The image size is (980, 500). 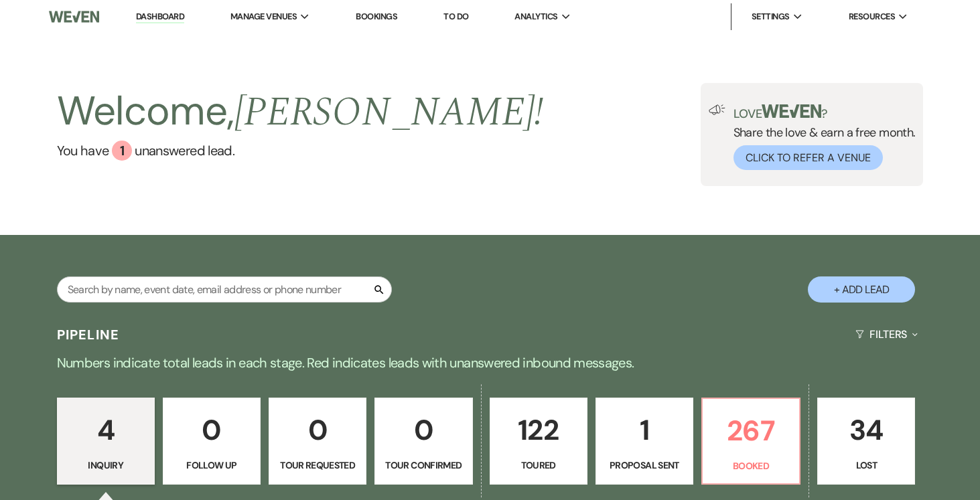 What do you see at coordinates (224, 290) in the screenshot?
I see `input: Search by name, event date, email address or phone number` at bounding box center [224, 290].